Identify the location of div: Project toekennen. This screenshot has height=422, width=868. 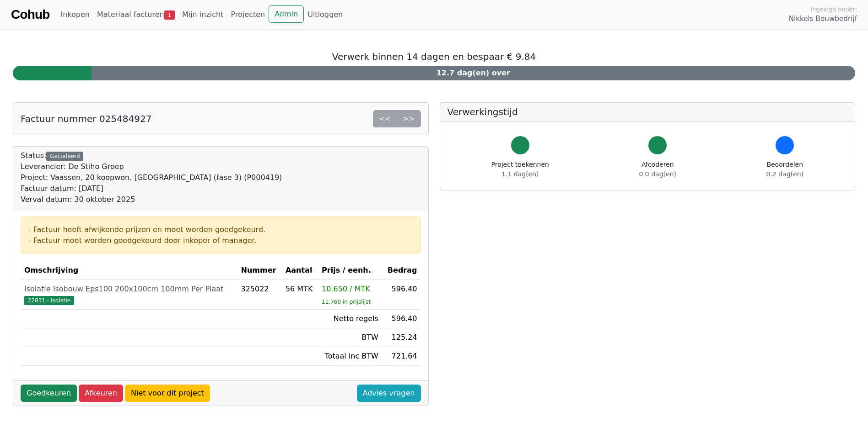
(520, 169).